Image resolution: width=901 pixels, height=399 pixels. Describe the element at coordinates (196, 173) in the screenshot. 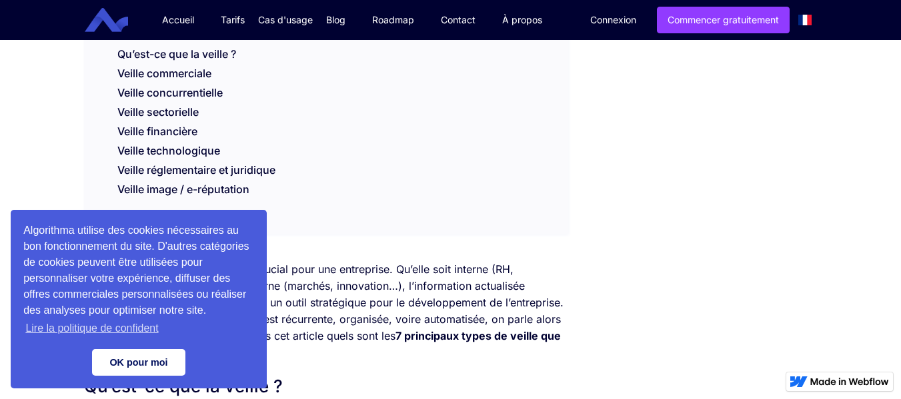

I see `a: Veille réglementaire et juridique` at that location.